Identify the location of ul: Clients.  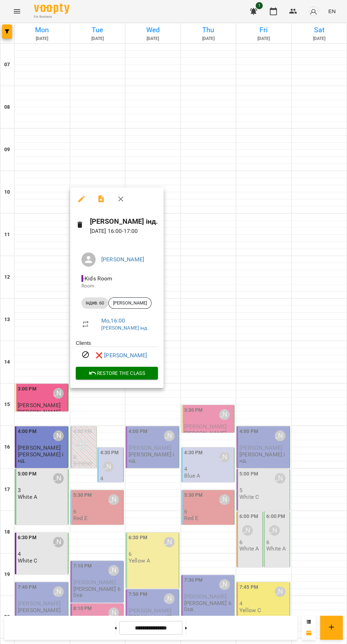
(117, 353).